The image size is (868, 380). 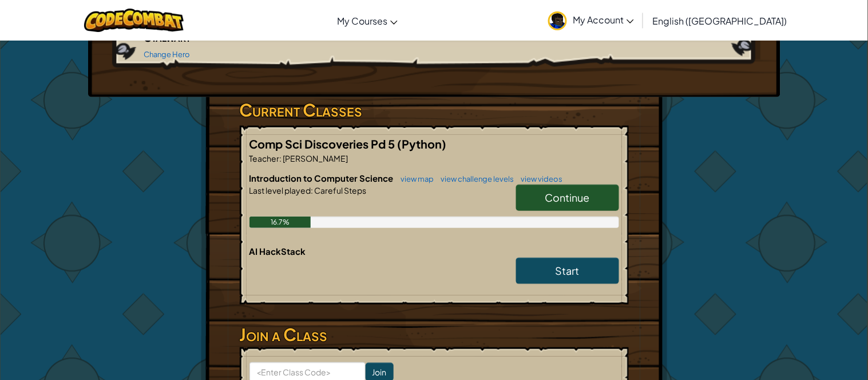 I want to click on a: view challenge levels, so click(x=475, y=179).